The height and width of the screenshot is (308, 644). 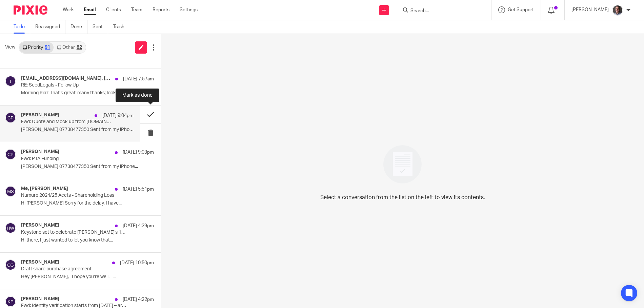 I want to click on a: Reassigned, so click(x=50, y=27).